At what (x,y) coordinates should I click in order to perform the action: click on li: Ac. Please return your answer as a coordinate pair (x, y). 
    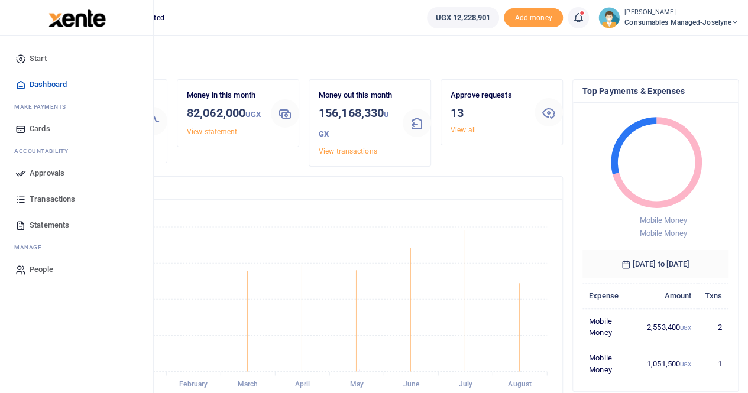
    Looking at the image, I should click on (76, 151).